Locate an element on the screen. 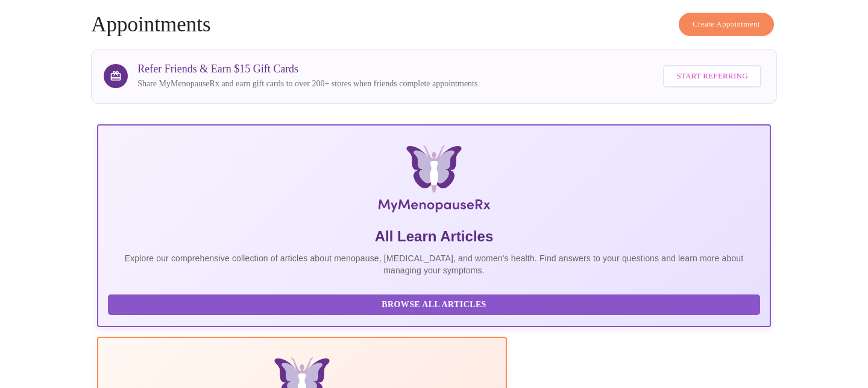 Image resolution: width=868 pixels, height=388 pixels. h3: Refer Friends & Earn $15 Gift Cards is located at coordinates (307, 69).